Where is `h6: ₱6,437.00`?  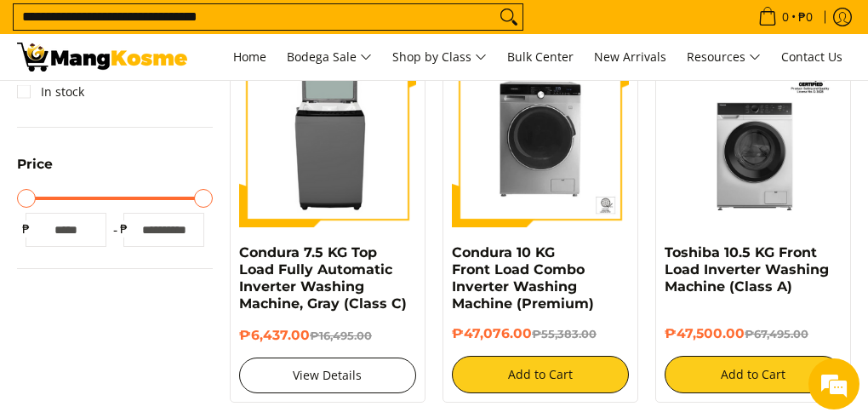
h6: ₱6,437.00 is located at coordinates (328, 336).